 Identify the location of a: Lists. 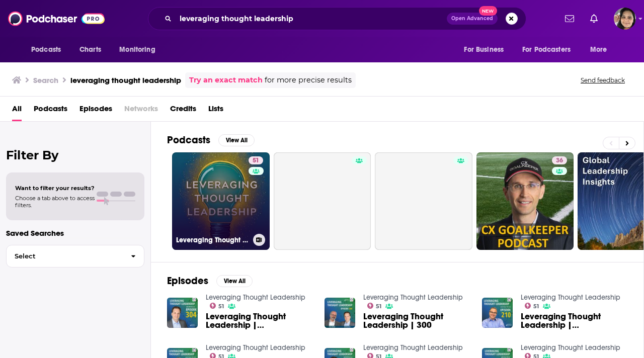
(216, 110).